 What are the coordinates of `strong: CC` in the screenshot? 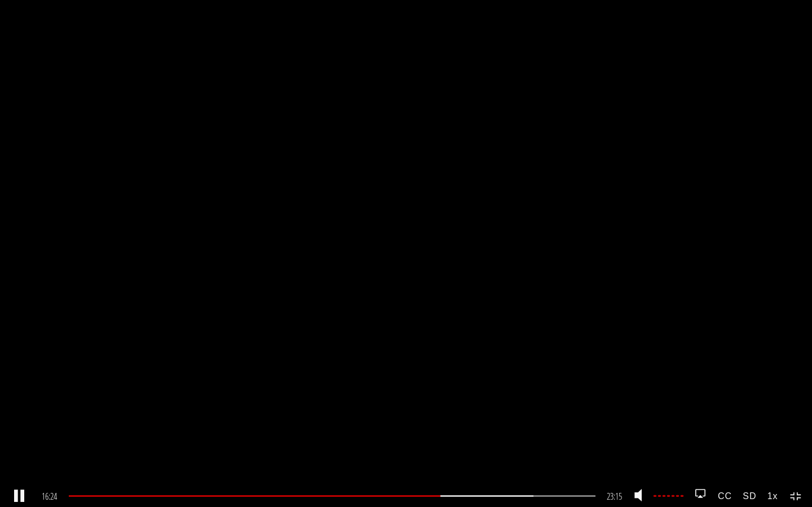 It's located at (725, 495).